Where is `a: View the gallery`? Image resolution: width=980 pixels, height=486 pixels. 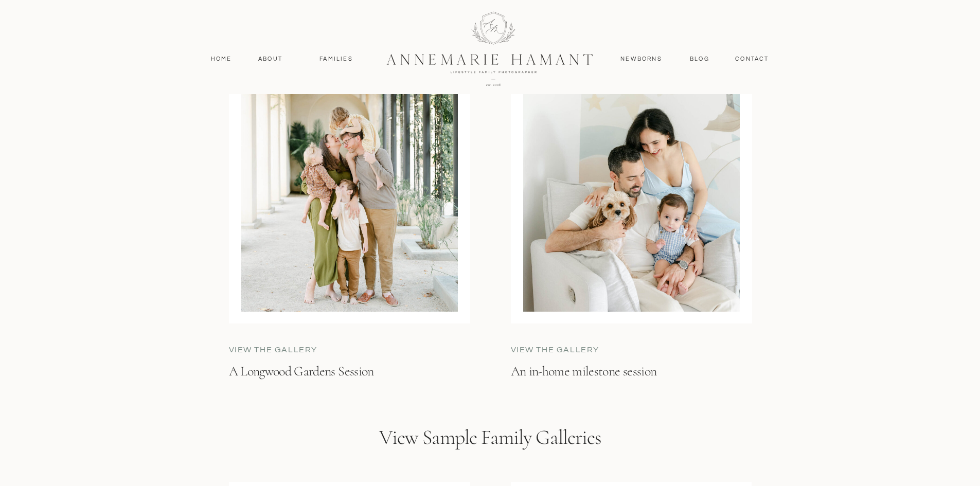
a: View the gallery is located at coordinates (306, 350).